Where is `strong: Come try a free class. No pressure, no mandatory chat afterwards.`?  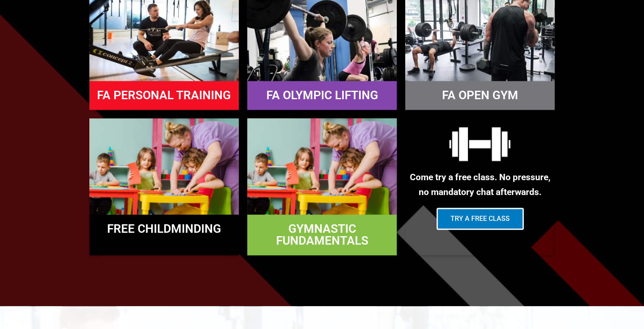 strong: Come try a free class. No pressure, no mandatory chat afterwards. is located at coordinates (480, 185).